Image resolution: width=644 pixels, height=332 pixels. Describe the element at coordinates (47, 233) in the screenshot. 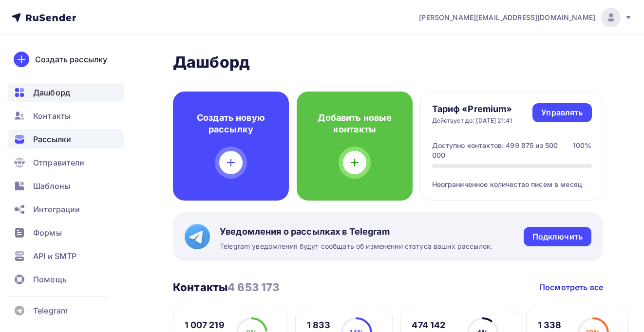

I see `span: Формы` at that location.